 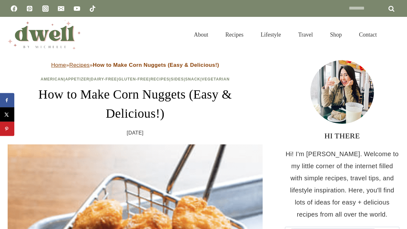 I want to click on a: About, so click(x=201, y=35).